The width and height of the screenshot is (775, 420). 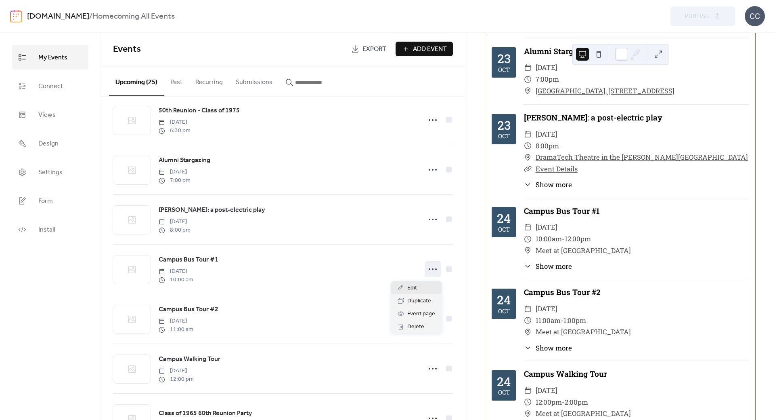 What do you see at coordinates (189, 260) in the screenshot?
I see `a: Campus Bus Tour #1` at bounding box center [189, 260].